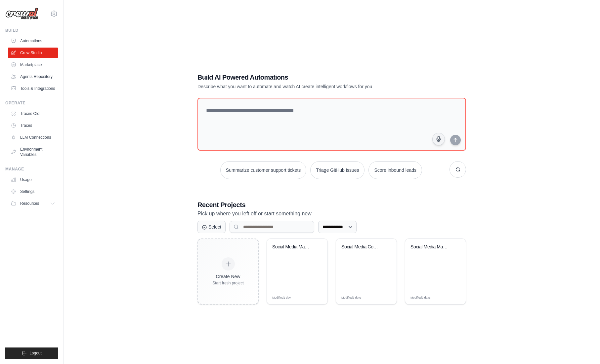 The width and height of the screenshot is (600, 364). What do you see at coordinates (430, 248) in the screenshot?
I see `div: Social Media Management & Analytics Automation` at bounding box center [430, 248].